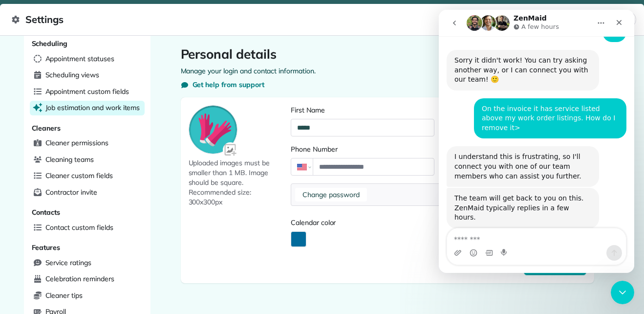 The width and height of the screenshot is (644, 314). What do you see at coordinates (331, 195) in the screenshot?
I see `button: Change password` at bounding box center [331, 195].